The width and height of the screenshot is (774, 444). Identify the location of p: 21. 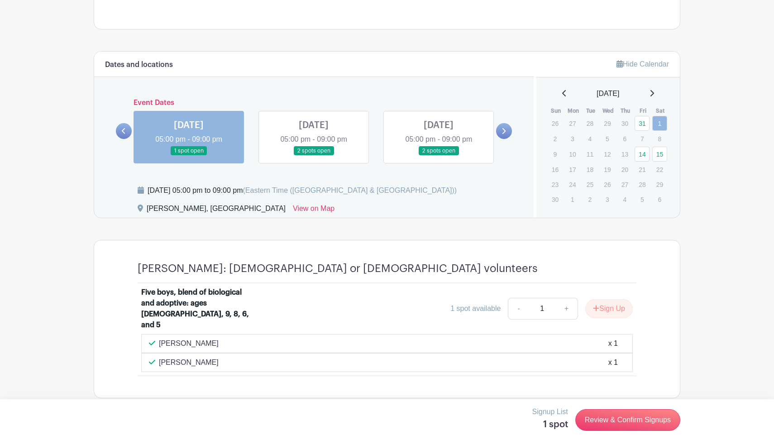
(642, 169).